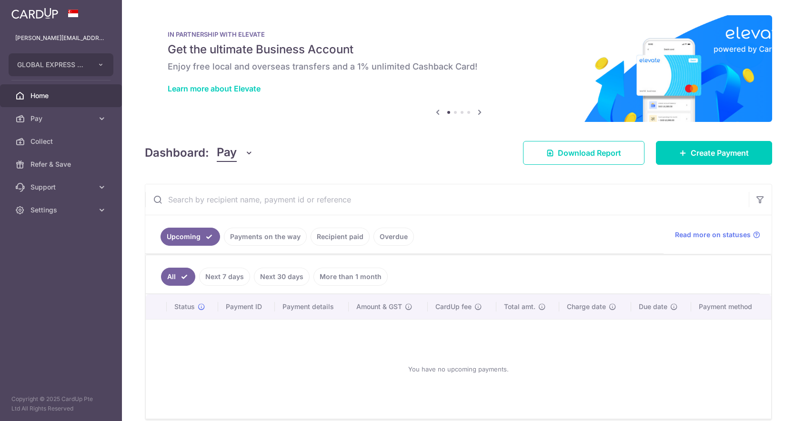 The width and height of the screenshot is (795, 421). I want to click on span: GLOBAL EXPRESS DELIVERY PTE. LTD., so click(52, 65).